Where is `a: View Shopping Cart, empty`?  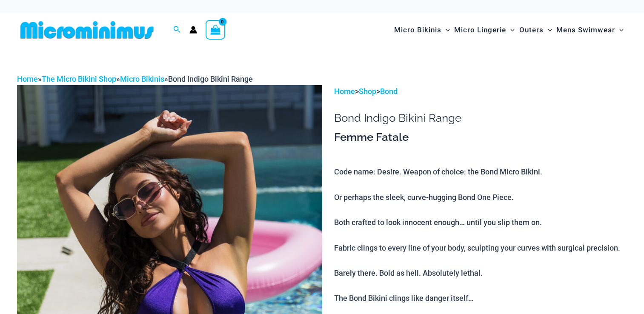 a: View Shopping Cart, empty is located at coordinates (215, 30).